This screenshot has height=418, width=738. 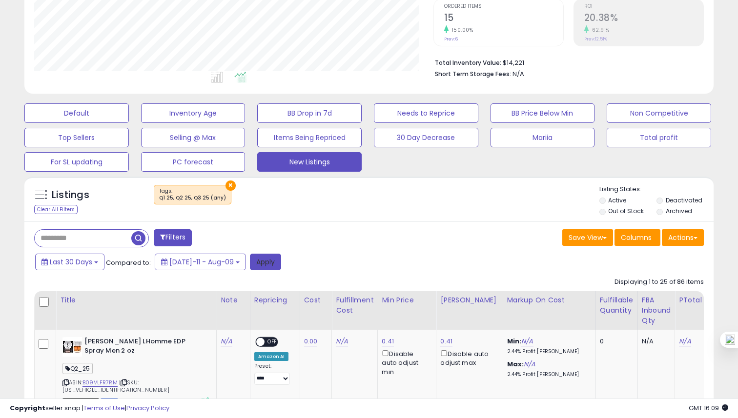 I want to click on button: Save View, so click(x=587, y=238).